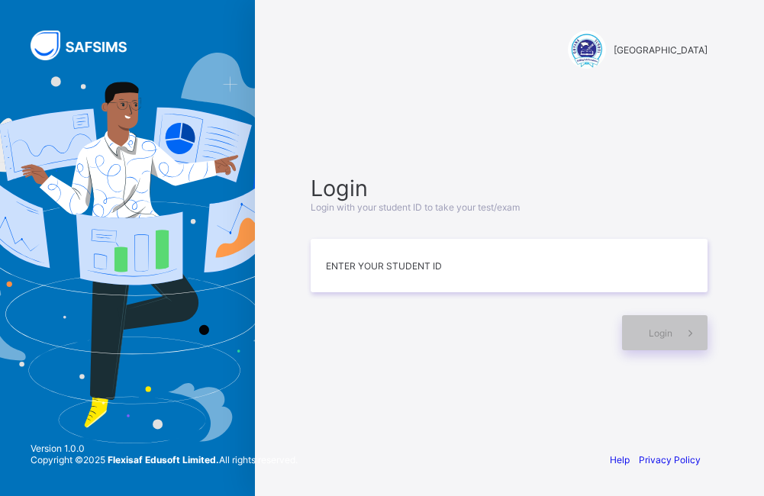  I want to click on a: Help, so click(620, 459).